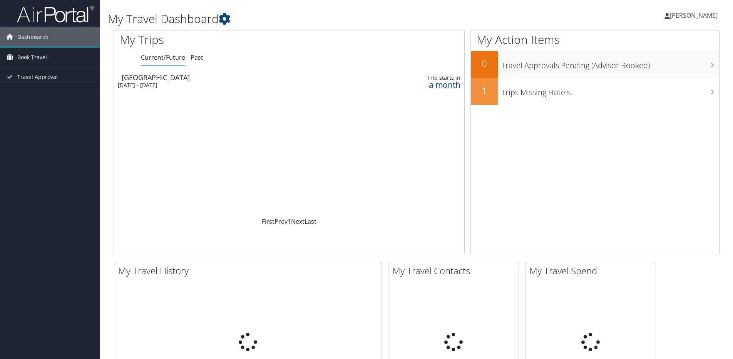 Image resolution: width=733 pixels, height=359 pixels. Describe the element at coordinates (421, 78) in the screenshot. I see `div: Trip starts in` at that location.